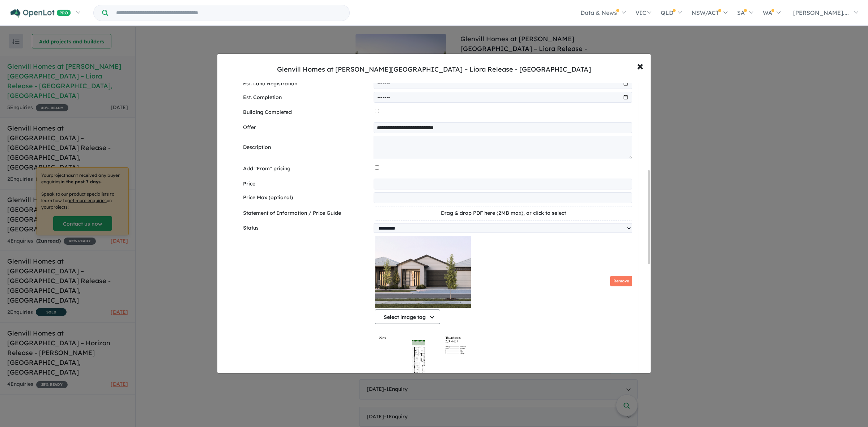  What do you see at coordinates (308, 213) in the screenshot?
I see `label: Statement of Information / Price Guide` at bounding box center [308, 213].